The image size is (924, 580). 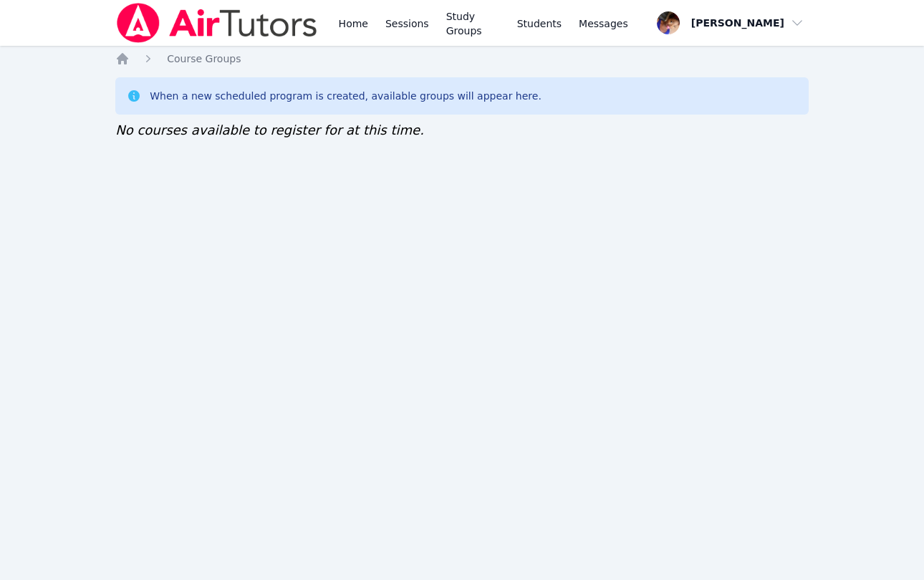 What do you see at coordinates (204, 59) in the screenshot?
I see `a: Course Groups` at bounding box center [204, 59].